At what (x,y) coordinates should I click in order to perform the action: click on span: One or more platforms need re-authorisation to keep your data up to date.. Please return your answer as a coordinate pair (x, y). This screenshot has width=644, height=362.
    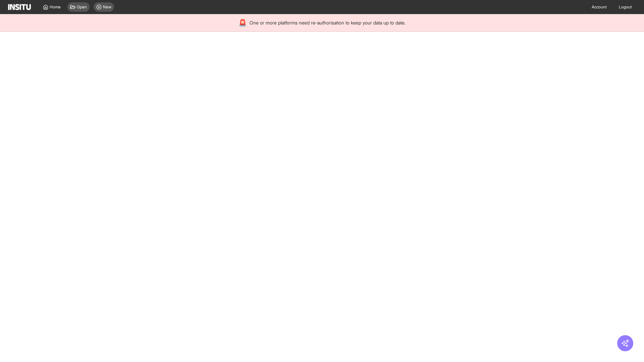
    Looking at the image, I should click on (328, 23).